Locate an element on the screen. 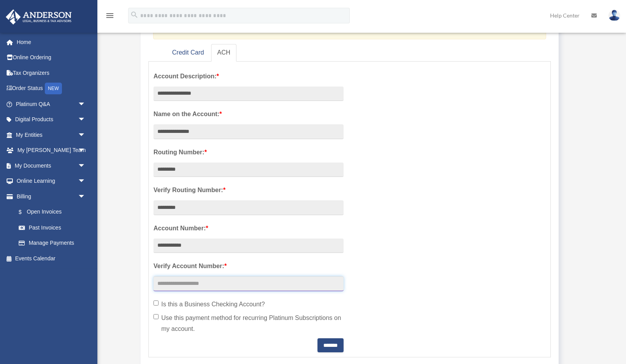  i: search is located at coordinates (134, 15).